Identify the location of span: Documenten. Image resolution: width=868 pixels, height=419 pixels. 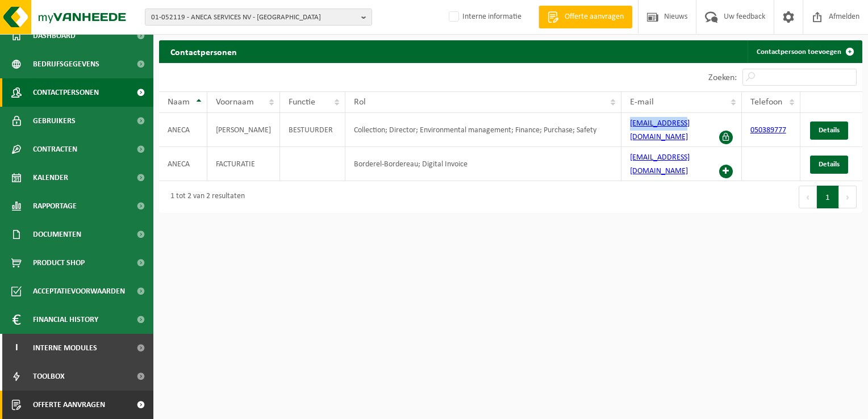
(57, 235).